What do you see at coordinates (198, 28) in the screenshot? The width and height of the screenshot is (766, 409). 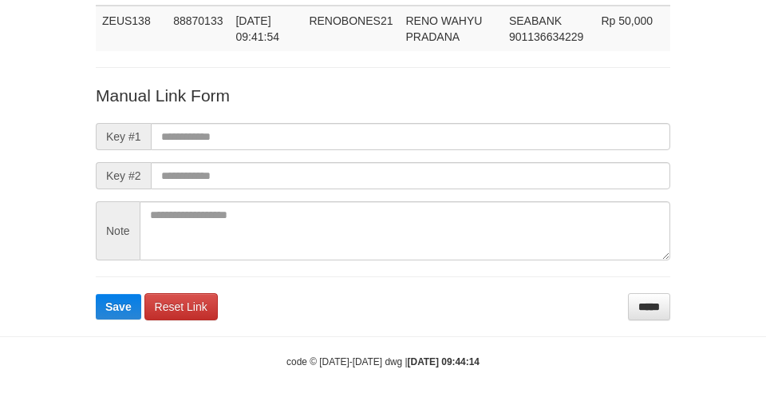 I see `td: 88870133` at bounding box center [198, 28].